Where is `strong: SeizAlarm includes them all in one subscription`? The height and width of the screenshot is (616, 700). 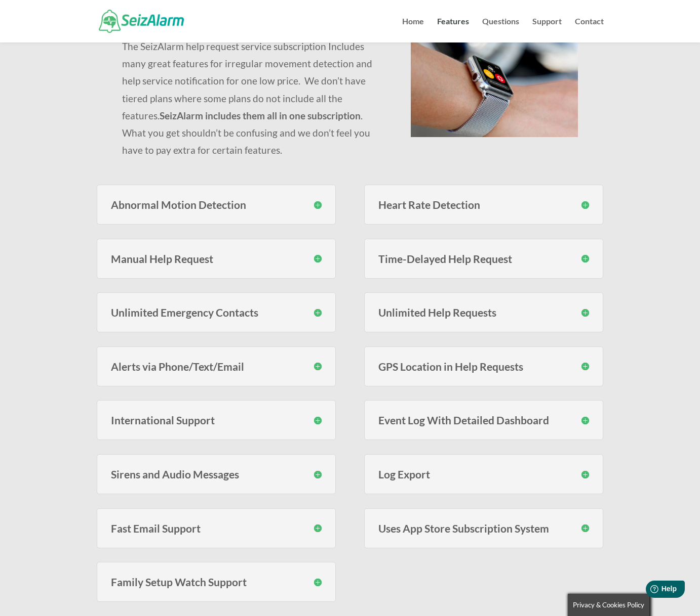
strong: SeizAlarm includes them all in one subscription is located at coordinates (260, 115).